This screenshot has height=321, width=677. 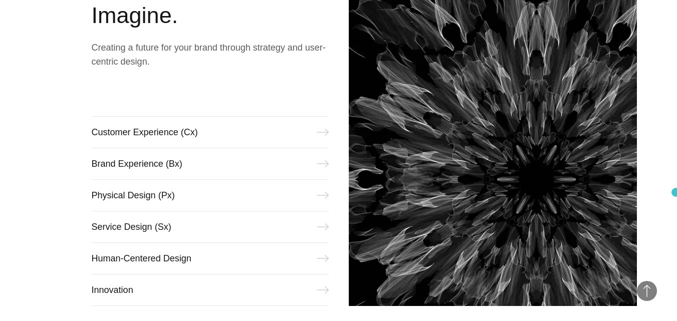 I want to click on span: Back to Top, so click(x=646, y=291).